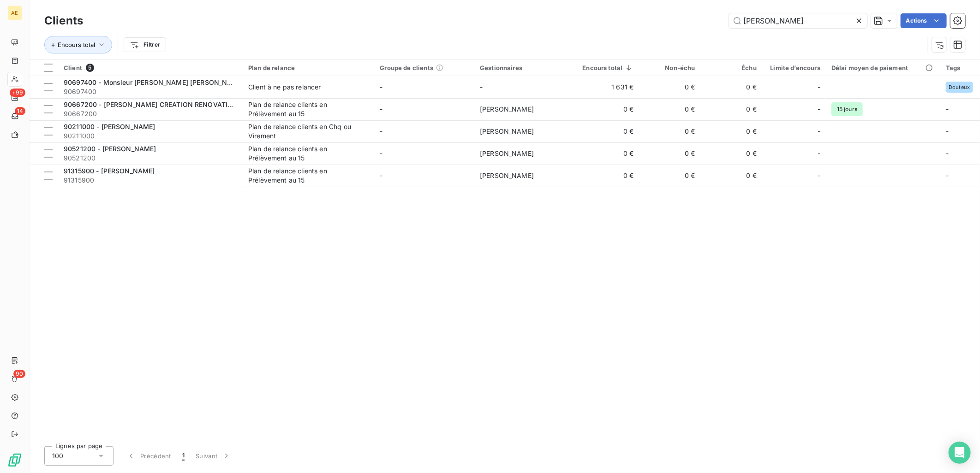 The width and height of the screenshot is (980, 473). I want to click on div: AE, so click(15, 13).